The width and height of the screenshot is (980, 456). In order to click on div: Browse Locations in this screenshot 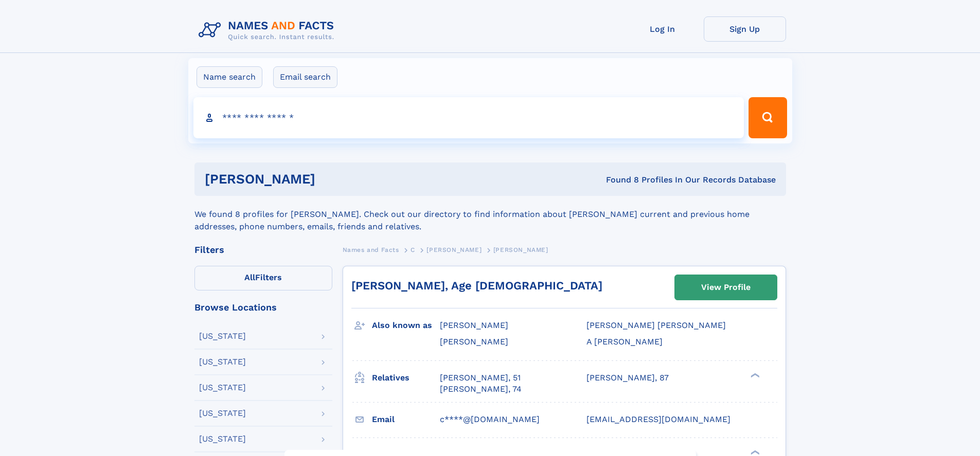, I will do `click(263, 308)`.